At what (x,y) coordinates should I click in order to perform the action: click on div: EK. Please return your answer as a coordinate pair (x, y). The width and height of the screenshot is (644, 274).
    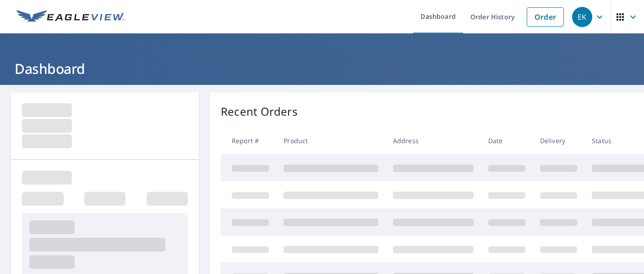
    Looking at the image, I should click on (582, 17).